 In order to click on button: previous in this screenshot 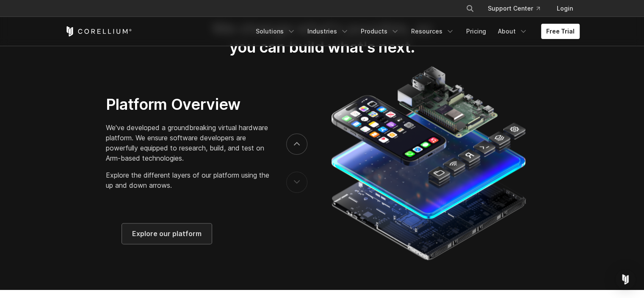, I will do `click(297, 182)`.